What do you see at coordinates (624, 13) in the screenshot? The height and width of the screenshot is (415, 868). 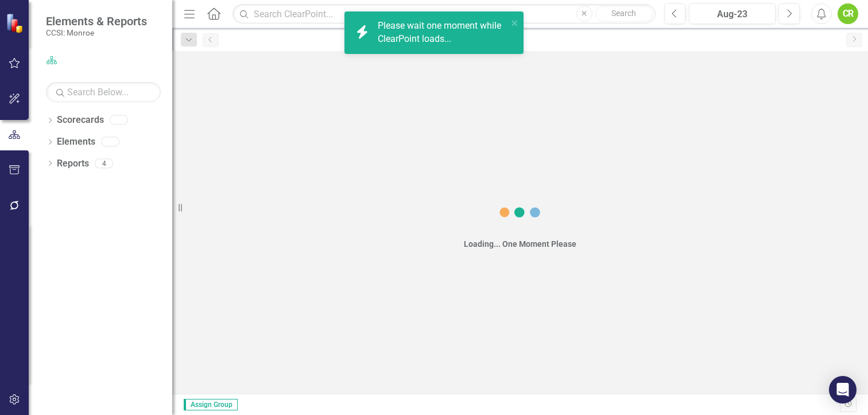 I see `button: Search` at bounding box center [624, 13].